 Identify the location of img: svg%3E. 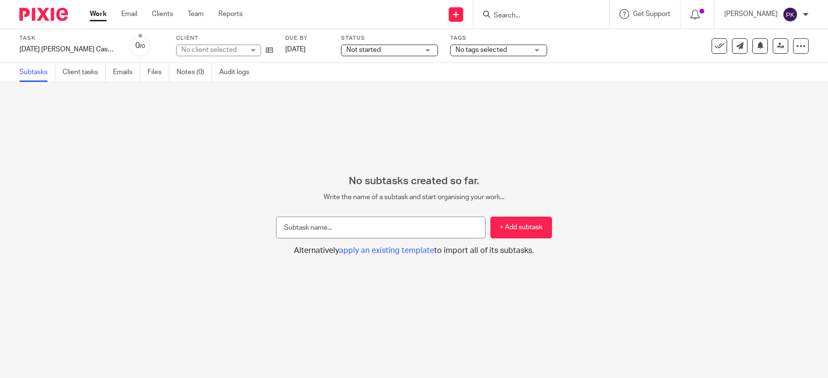
(790, 15).